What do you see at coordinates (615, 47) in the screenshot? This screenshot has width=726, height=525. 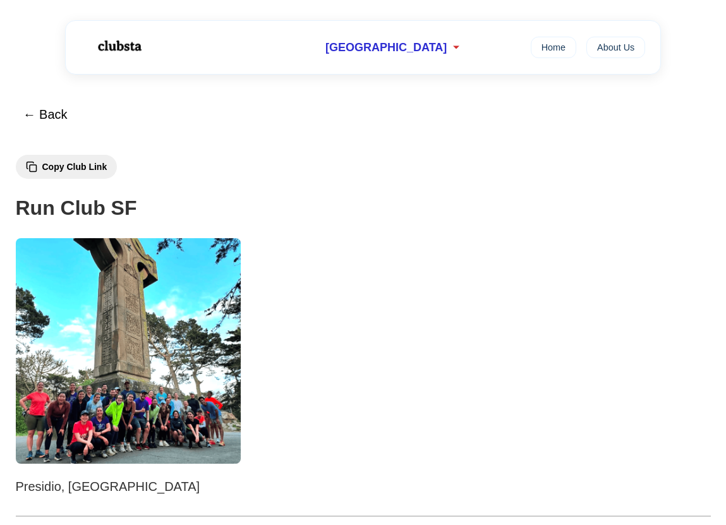 I see `a: About Us` at bounding box center [615, 47].